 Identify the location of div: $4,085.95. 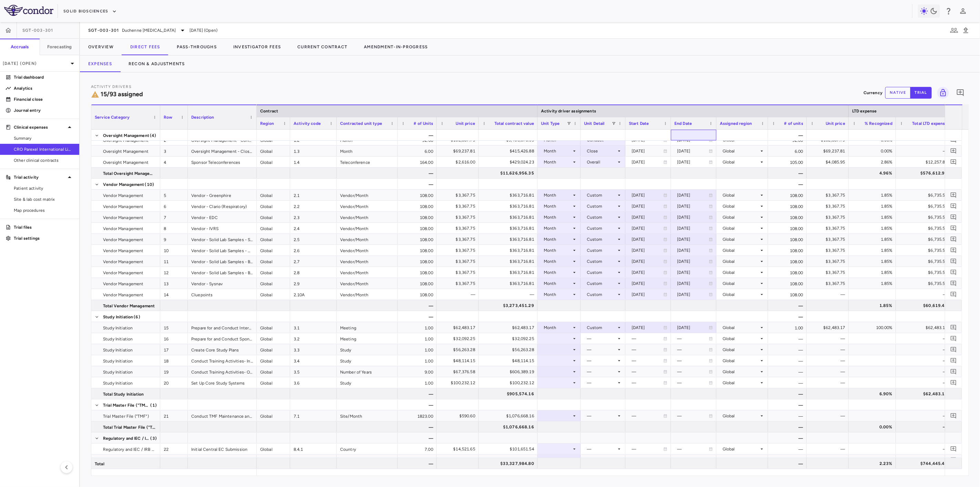
(829, 162).